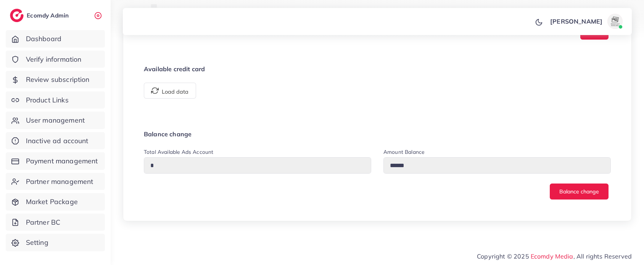 This screenshot has width=644, height=265. I want to click on button: Balance change, so click(579, 191).